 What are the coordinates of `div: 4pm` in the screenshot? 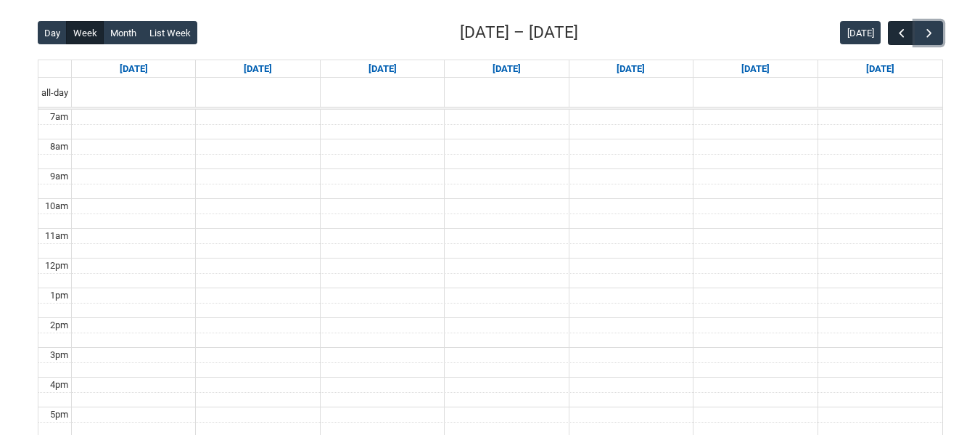 It's located at (59, 385).